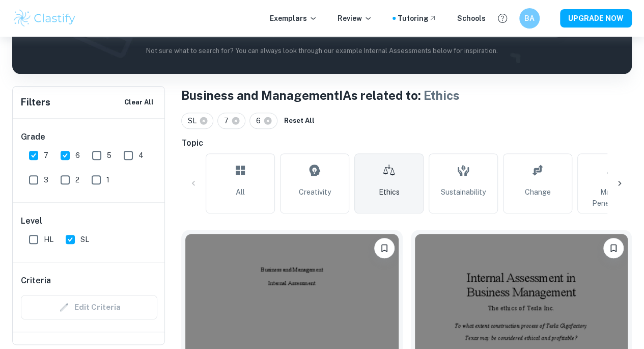 The image size is (644, 349). Describe the element at coordinates (417, 18) in the screenshot. I see `div: Tutoring` at that location.